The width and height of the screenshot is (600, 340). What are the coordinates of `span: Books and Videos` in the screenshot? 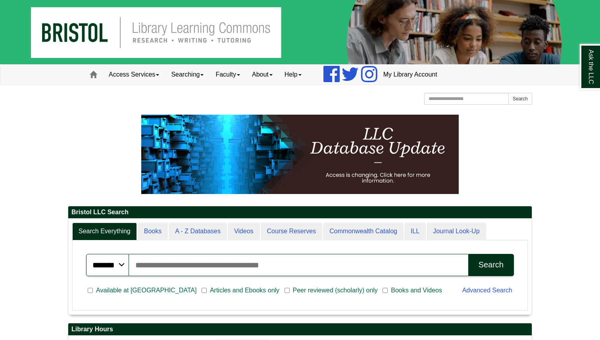 It's located at (416, 290).